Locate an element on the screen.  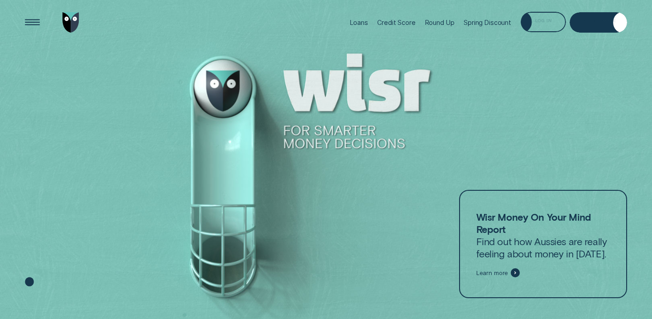
button: Log in is located at coordinates (543, 22).